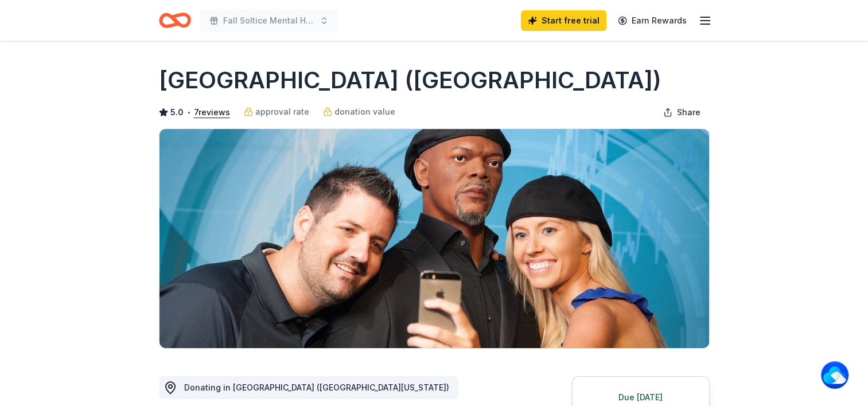  I want to click on button: Share, so click(681, 113).